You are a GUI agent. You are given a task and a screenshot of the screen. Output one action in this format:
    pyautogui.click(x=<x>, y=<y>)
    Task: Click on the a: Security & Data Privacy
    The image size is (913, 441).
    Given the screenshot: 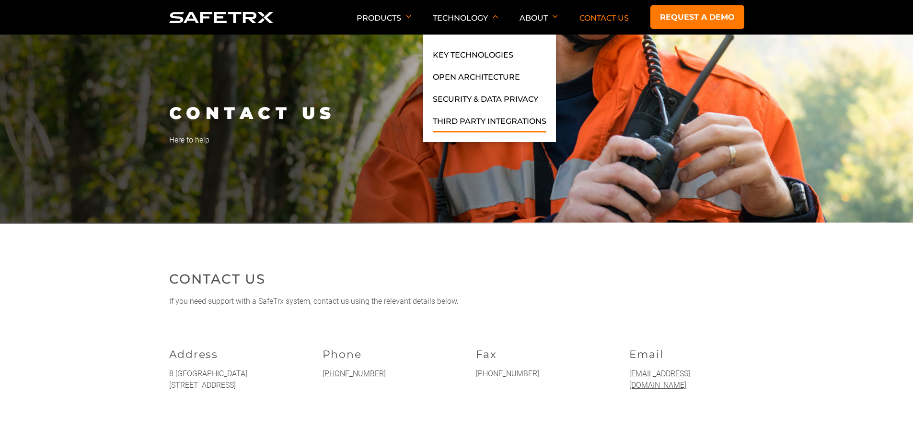 What is the action you would take?
    pyautogui.click(x=486, y=102)
    